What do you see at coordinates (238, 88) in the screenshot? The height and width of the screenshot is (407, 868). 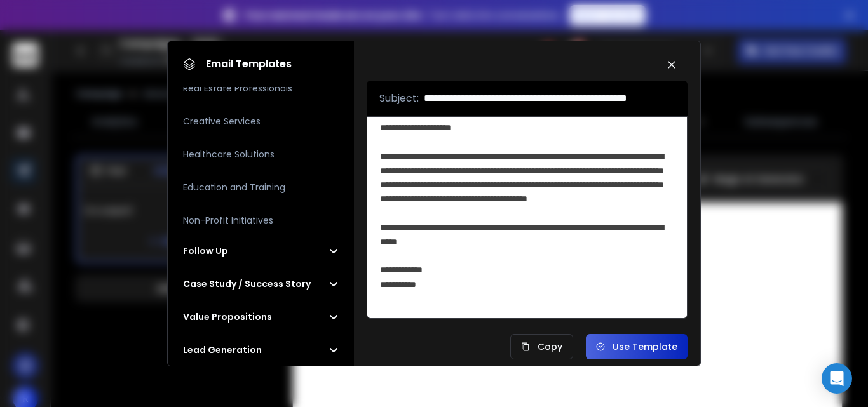 I see `h3: Real Estate Professionals` at bounding box center [238, 88].